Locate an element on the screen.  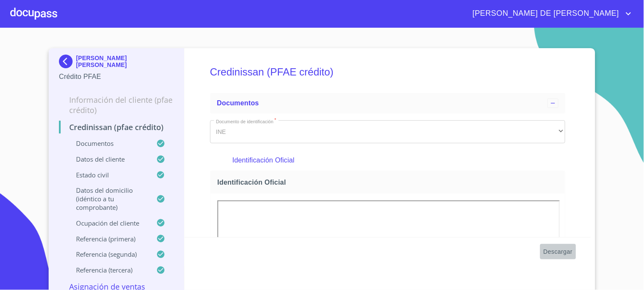
p: Identificación Oficial is located at coordinates (388, 160).